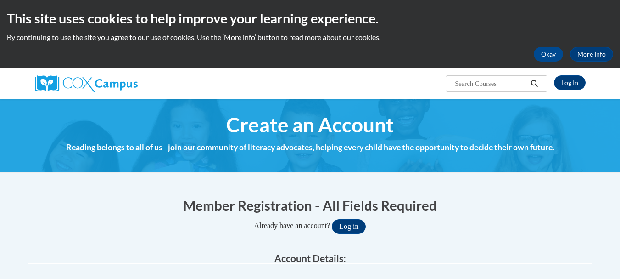 Image resolution: width=620 pixels, height=279 pixels. I want to click on p: By continuing to use the site you agree to our use of cookies. Use the ‘More info’ button to read..., so click(310, 37).